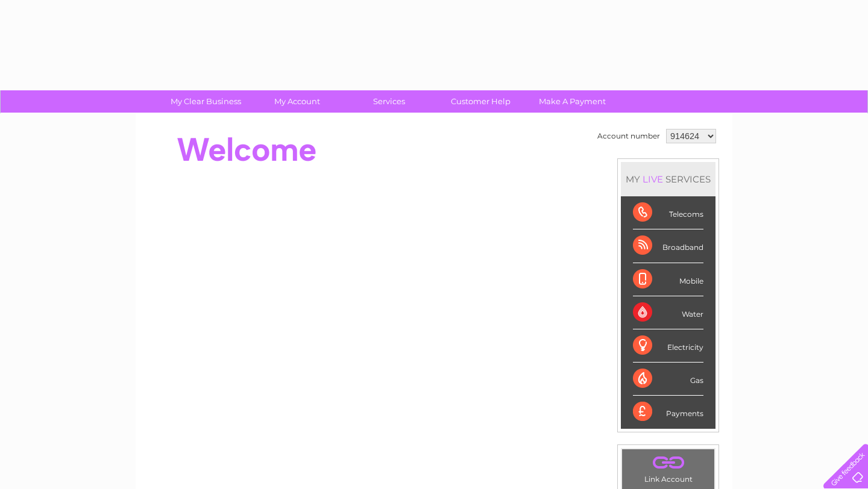 The height and width of the screenshot is (489, 868). What do you see at coordinates (297, 101) in the screenshot?
I see `a: My Account` at bounding box center [297, 101].